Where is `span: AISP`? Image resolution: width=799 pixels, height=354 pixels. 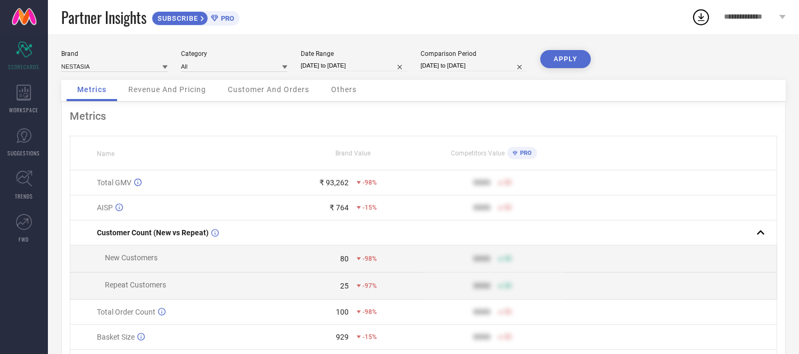 span: AISP is located at coordinates (105, 208).